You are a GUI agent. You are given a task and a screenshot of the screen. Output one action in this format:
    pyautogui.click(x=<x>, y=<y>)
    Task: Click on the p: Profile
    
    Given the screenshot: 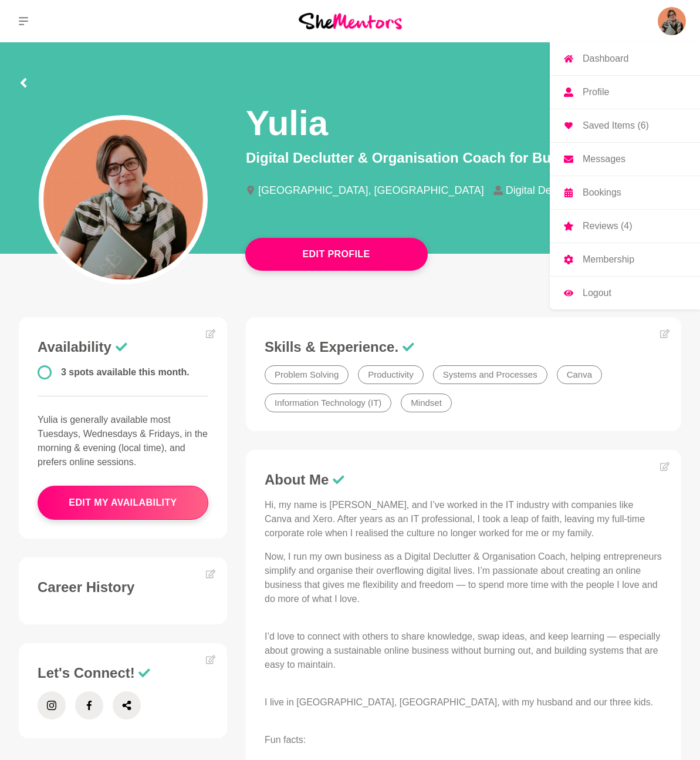 What is the action you would take?
    pyautogui.click(x=595, y=92)
    